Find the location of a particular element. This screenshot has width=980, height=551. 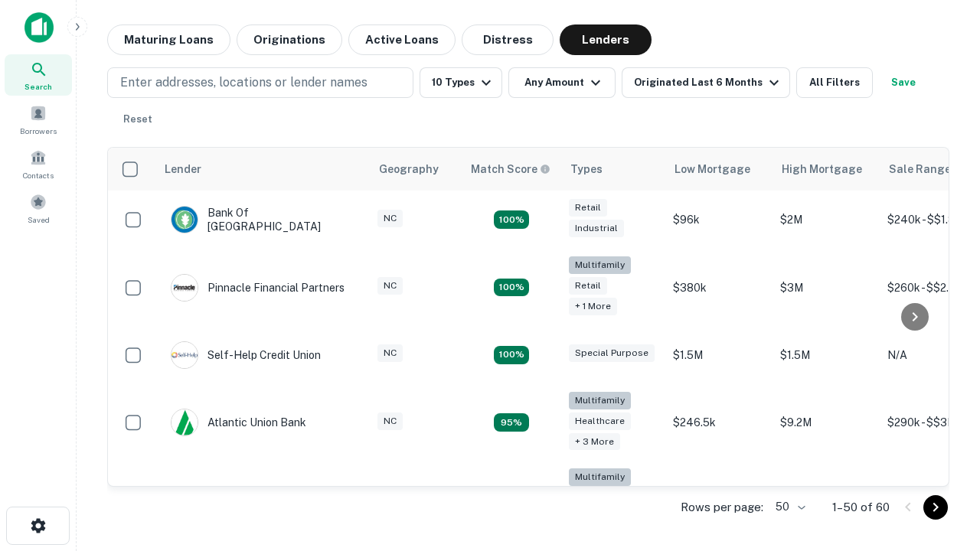

a: Saved is located at coordinates (39, 208).